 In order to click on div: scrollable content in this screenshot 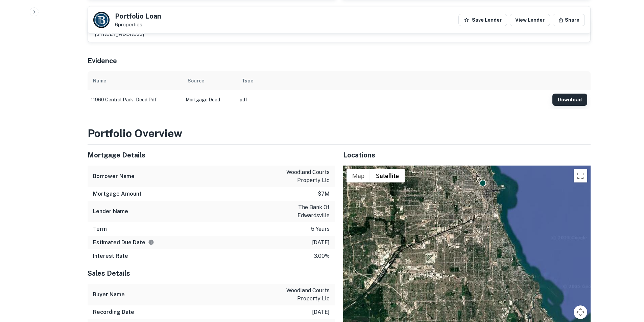, I will do `click(339, 90)`.